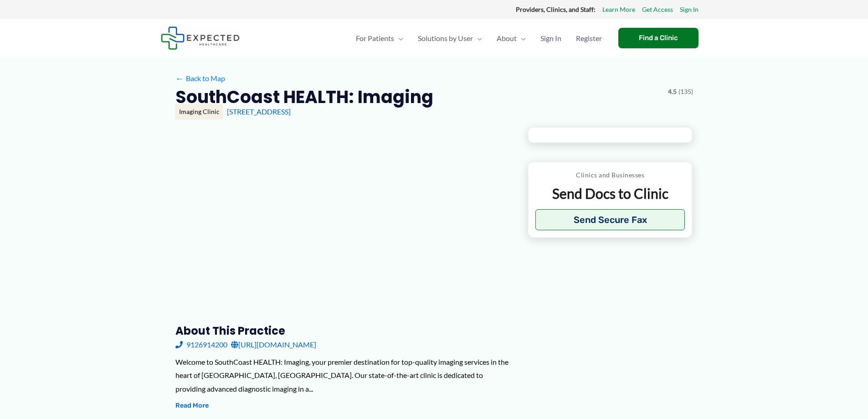  I want to click on p: Send Docs to Clinic, so click(610, 193).